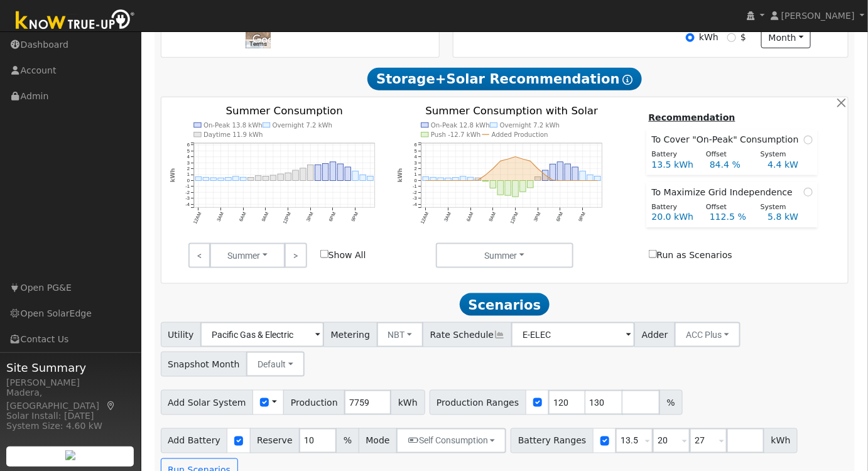 The height and width of the screenshot is (471, 868). Describe the element at coordinates (725, 192) in the screenshot. I see `span: To Maximize Grid Independence` at that location.